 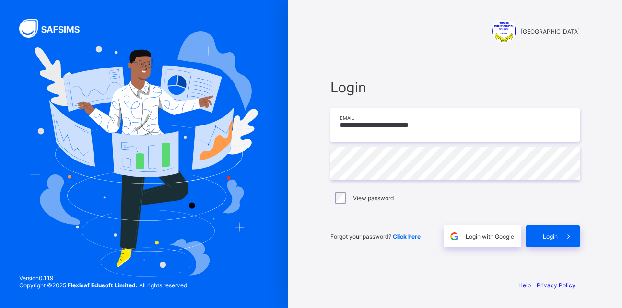 What do you see at coordinates (375, 236) in the screenshot?
I see `span: Forgot your password?` at bounding box center [375, 236].